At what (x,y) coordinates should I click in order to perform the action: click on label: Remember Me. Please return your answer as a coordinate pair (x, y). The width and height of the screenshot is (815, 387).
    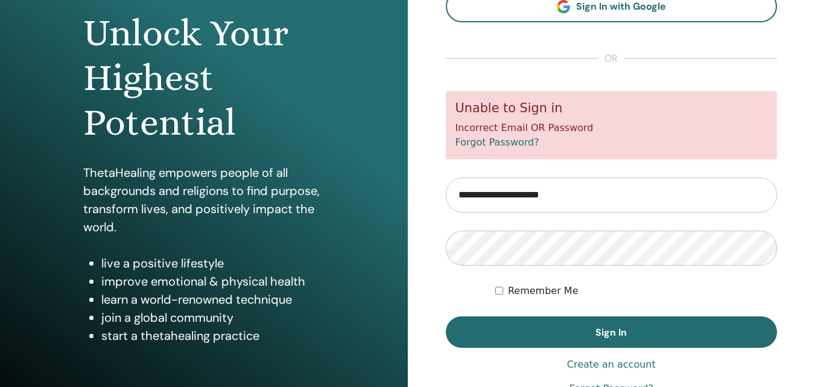
    Looking at the image, I should click on (543, 291).